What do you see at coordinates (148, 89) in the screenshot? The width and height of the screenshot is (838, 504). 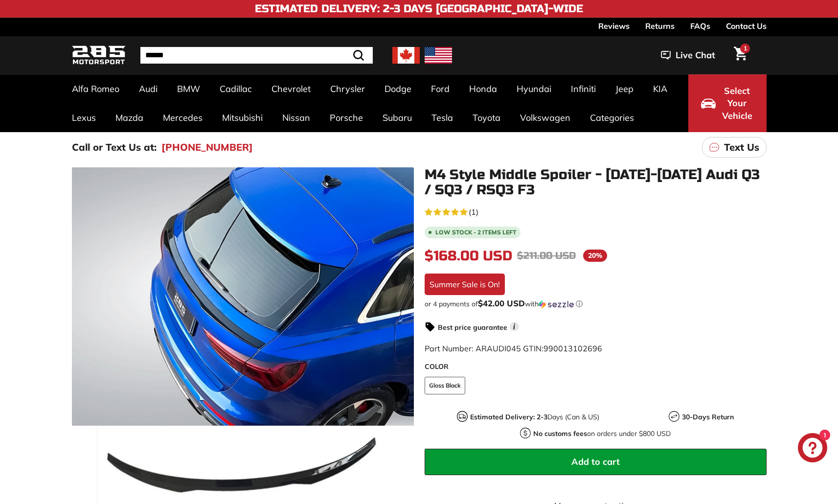 I see `a: Audi` at bounding box center [148, 89].